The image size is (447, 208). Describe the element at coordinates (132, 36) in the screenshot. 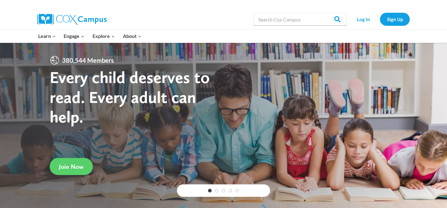

I see `span: About` at that location.